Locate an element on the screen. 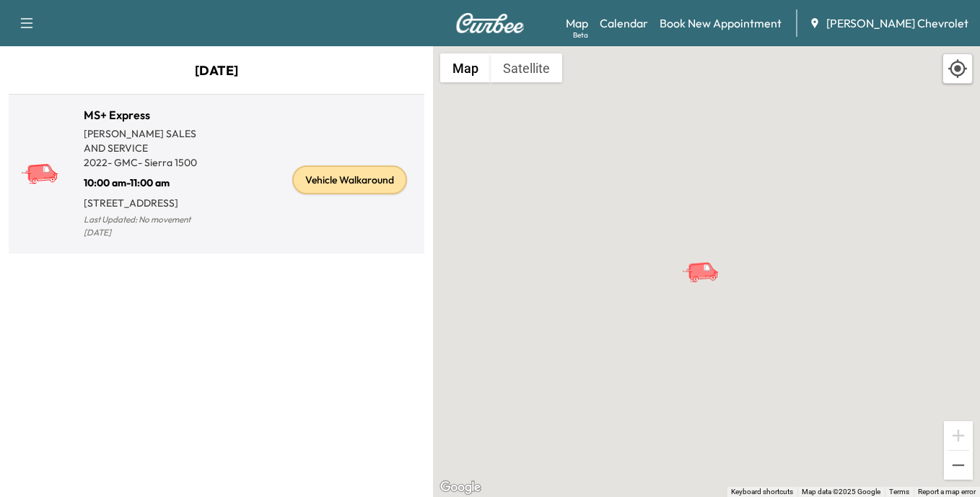  img: Curbee Logo is located at coordinates (490, 23).